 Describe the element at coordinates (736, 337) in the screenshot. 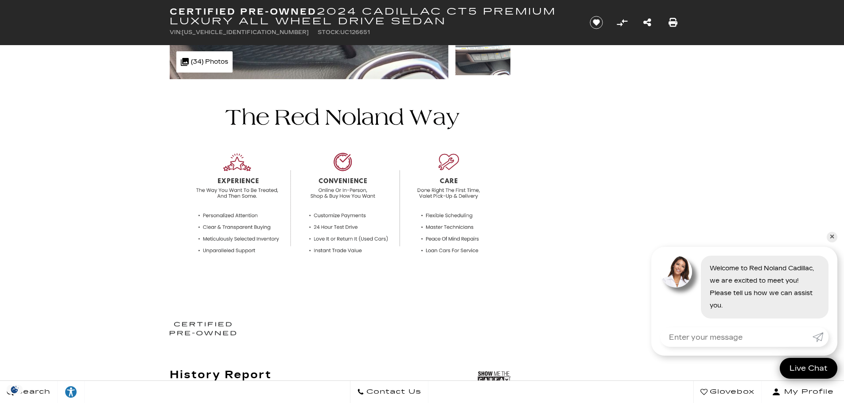

I see `input: Enter your message` at that location.